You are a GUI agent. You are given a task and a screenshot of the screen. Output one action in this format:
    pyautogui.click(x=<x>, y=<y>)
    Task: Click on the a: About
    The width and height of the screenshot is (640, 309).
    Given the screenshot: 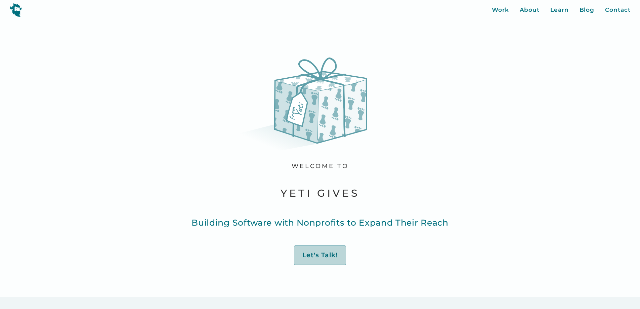 What is the action you would take?
    pyautogui.click(x=530, y=10)
    